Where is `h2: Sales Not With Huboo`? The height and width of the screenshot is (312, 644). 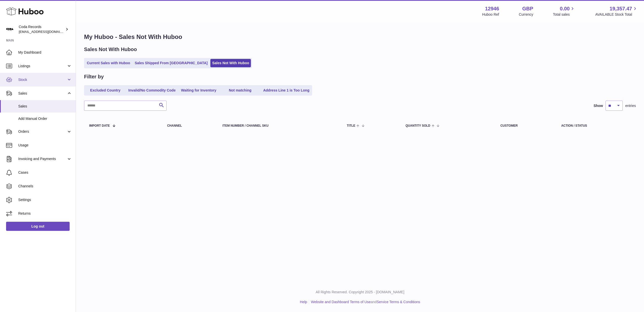 h2: Sales Not With Huboo is located at coordinates (110, 50).